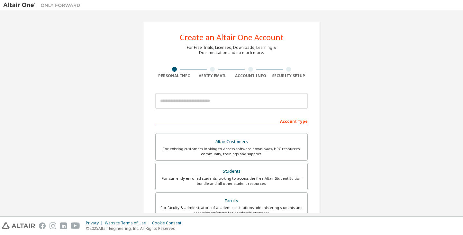 Image resolution: width=463 pixels, height=235 pixels. I want to click on div: Create an Altair One Account, so click(231, 37).